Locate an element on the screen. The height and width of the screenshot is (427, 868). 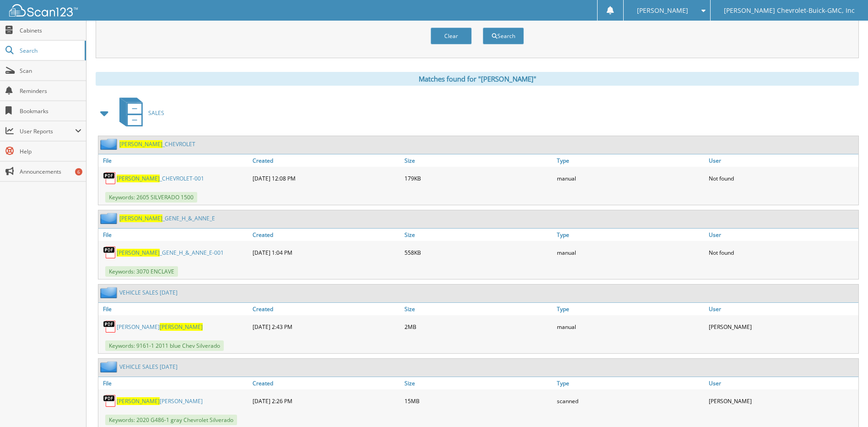
span: User Reports is located at coordinates (47, 131).